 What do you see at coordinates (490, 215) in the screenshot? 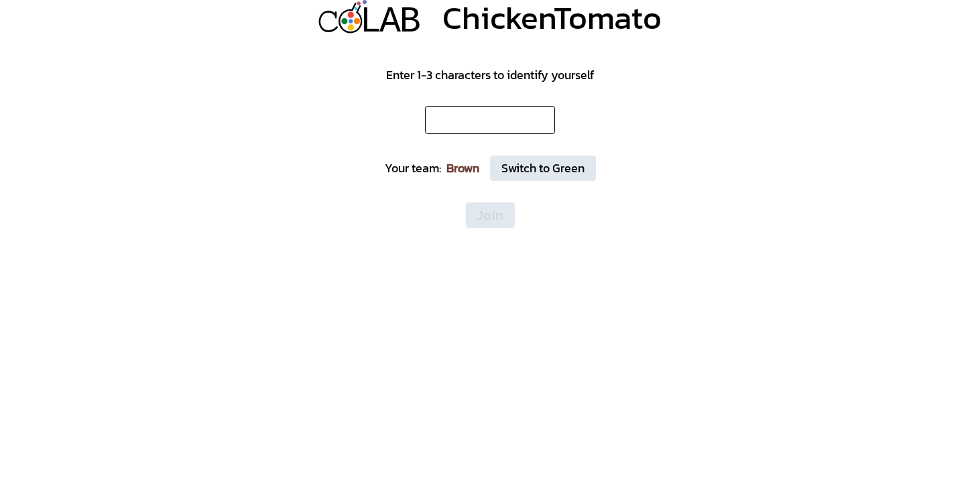
I see `button: Join` at bounding box center [490, 215].